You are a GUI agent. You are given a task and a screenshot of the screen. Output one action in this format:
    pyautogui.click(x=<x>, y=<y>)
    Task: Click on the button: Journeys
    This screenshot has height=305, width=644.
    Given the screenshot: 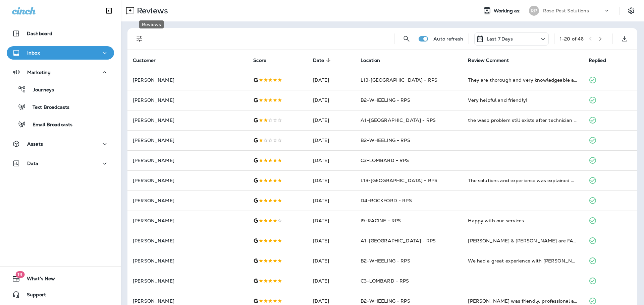 What is the action you would take?
    pyautogui.click(x=60, y=90)
    